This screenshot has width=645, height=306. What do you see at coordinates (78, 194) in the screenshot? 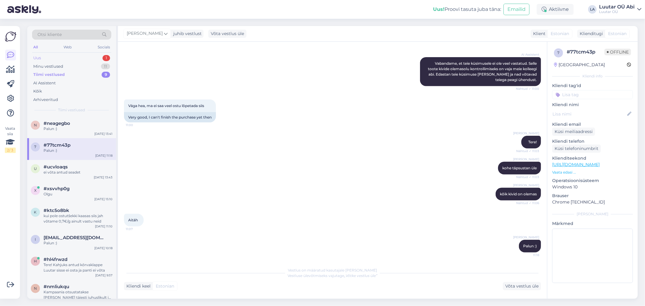
I see `div: Olgu` at bounding box center [78, 194].